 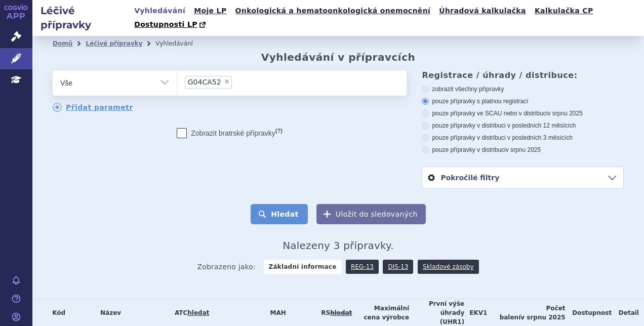 I want to click on button: Hledat, so click(x=279, y=214).